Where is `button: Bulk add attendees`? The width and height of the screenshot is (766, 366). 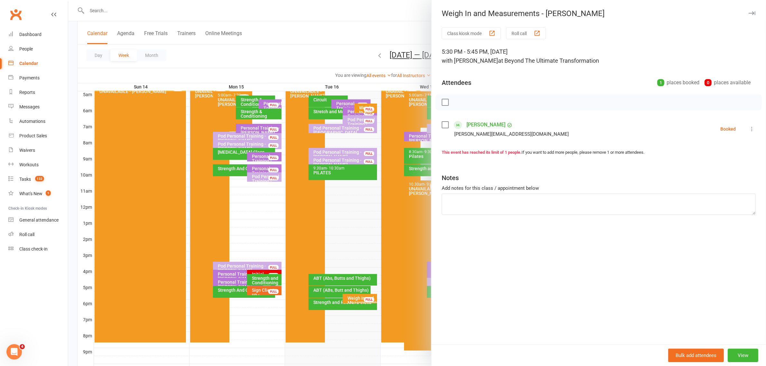
button: Bulk add attendees is located at coordinates (696, 355).